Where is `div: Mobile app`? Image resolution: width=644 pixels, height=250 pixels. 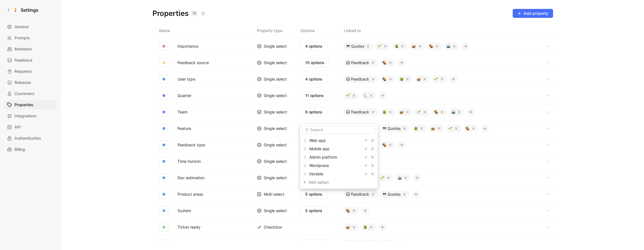
div: Mobile app is located at coordinates (339, 149).